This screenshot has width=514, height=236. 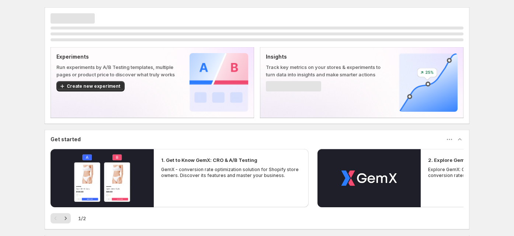 What do you see at coordinates (209, 160) in the screenshot?
I see `h2: 1. Get to Know GemX: CRO & A/B Testing` at bounding box center [209, 160].